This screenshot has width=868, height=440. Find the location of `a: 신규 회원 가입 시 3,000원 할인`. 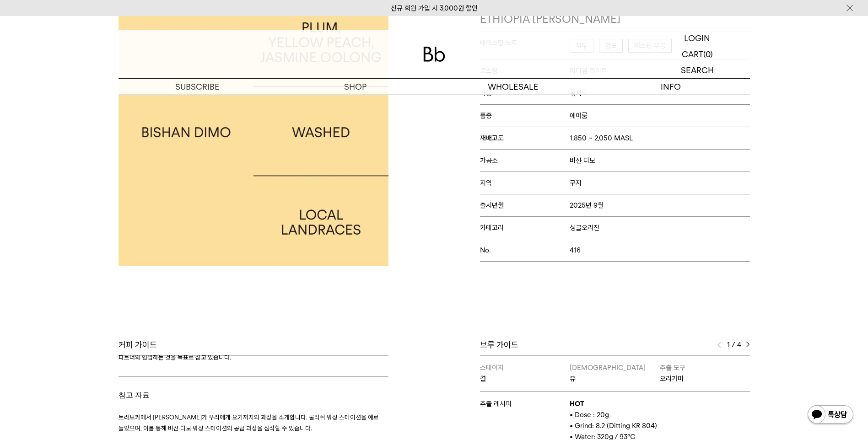

a: 신규 회원 가입 시 3,000원 할인 is located at coordinates (434, 8).